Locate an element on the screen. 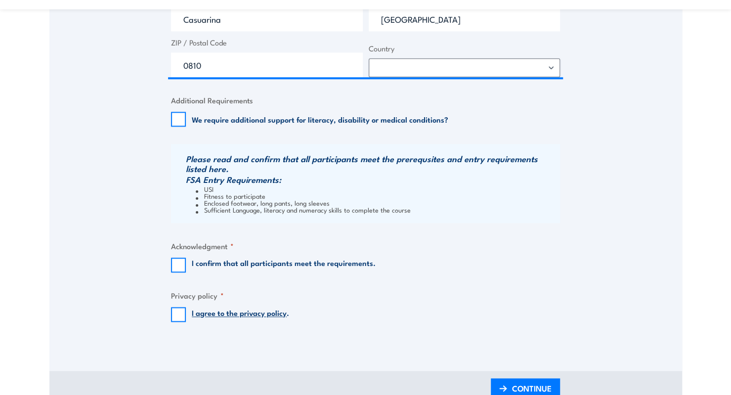 The image size is (731, 395). legend: Privacy policy is located at coordinates (197, 295).